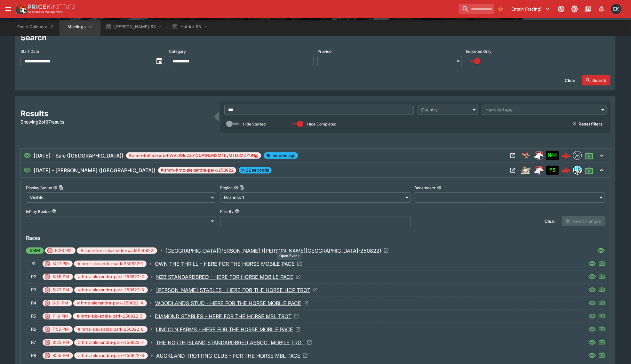 The image size is (631, 364). Describe the element at coordinates (566, 155) in the screenshot. I see `img: logo-cerberus--red.svg` at that location.